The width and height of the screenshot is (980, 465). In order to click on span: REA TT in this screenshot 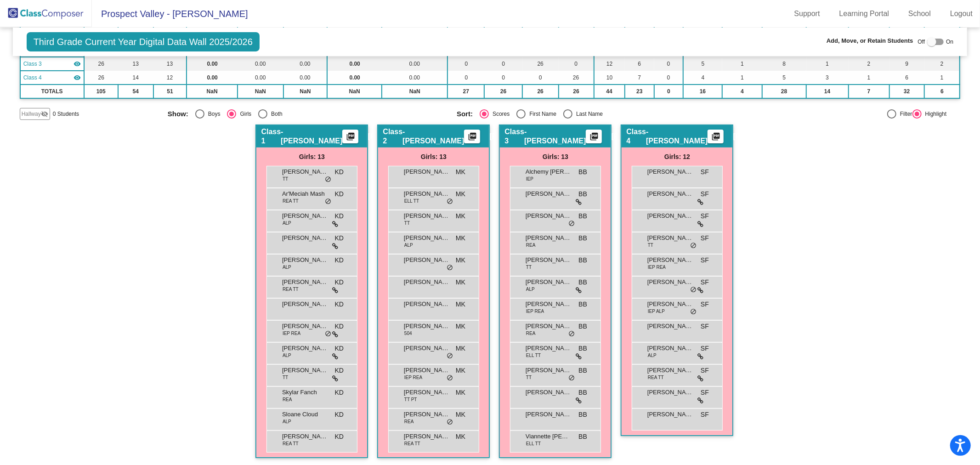, I will do `click(290, 201)`.